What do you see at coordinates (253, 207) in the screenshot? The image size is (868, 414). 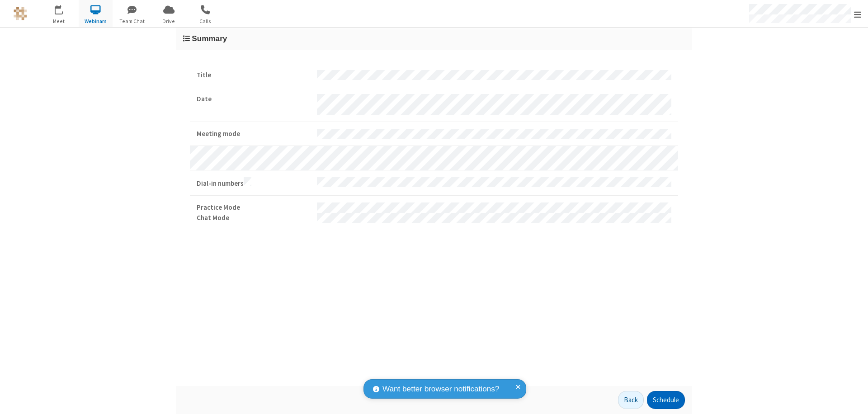 I see `strong: Practice Mode` at bounding box center [253, 207].